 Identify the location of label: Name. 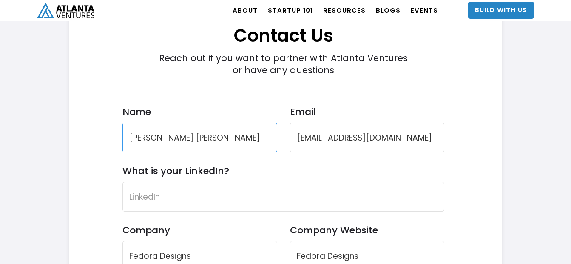
(200, 111).